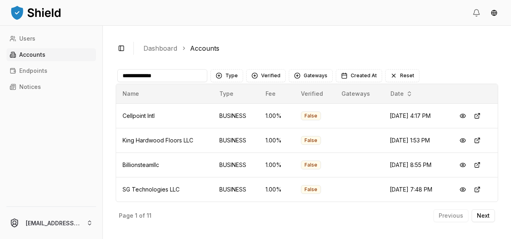 This screenshot has width=511, height=239. I want to click on a: Users, so click(51, 39).